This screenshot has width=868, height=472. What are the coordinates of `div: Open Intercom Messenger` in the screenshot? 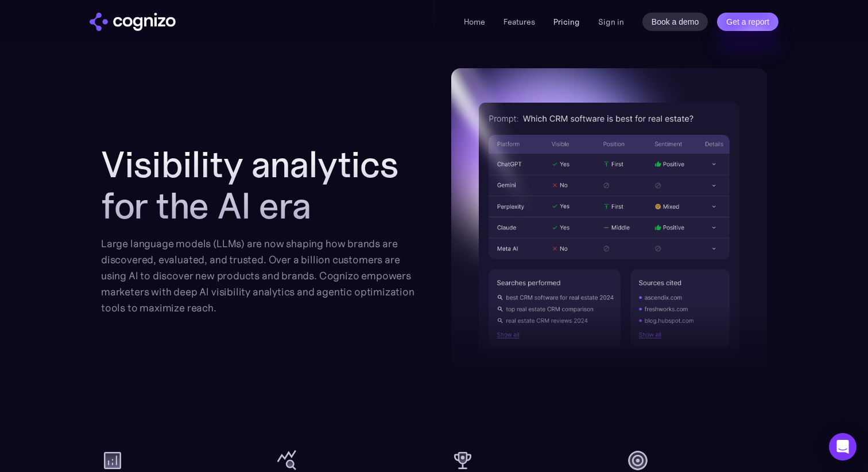 It's located at (843, 447).